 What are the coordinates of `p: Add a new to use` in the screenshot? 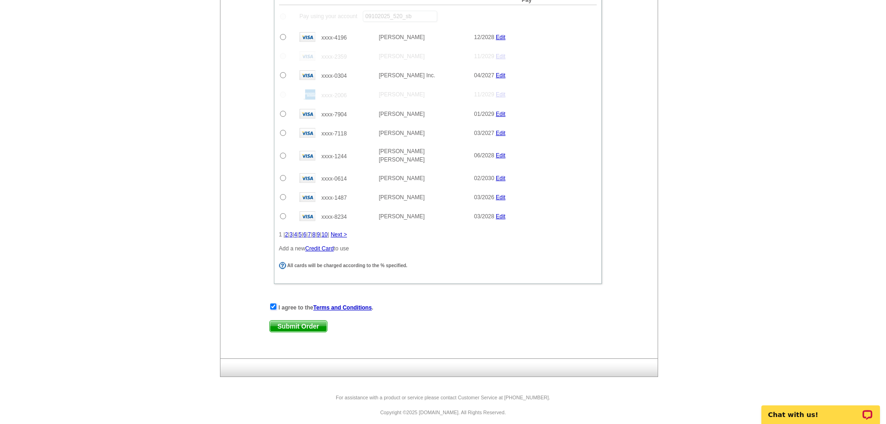 It's located at (438, 248).